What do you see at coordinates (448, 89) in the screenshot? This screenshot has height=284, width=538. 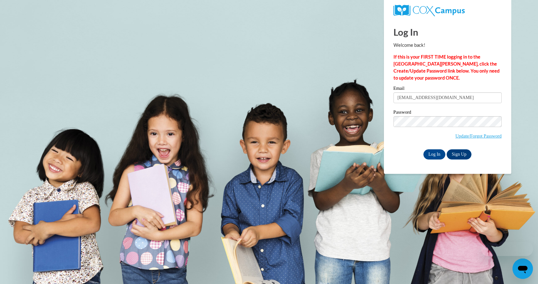 I see `label: Email` at bounding box center [448, 89].